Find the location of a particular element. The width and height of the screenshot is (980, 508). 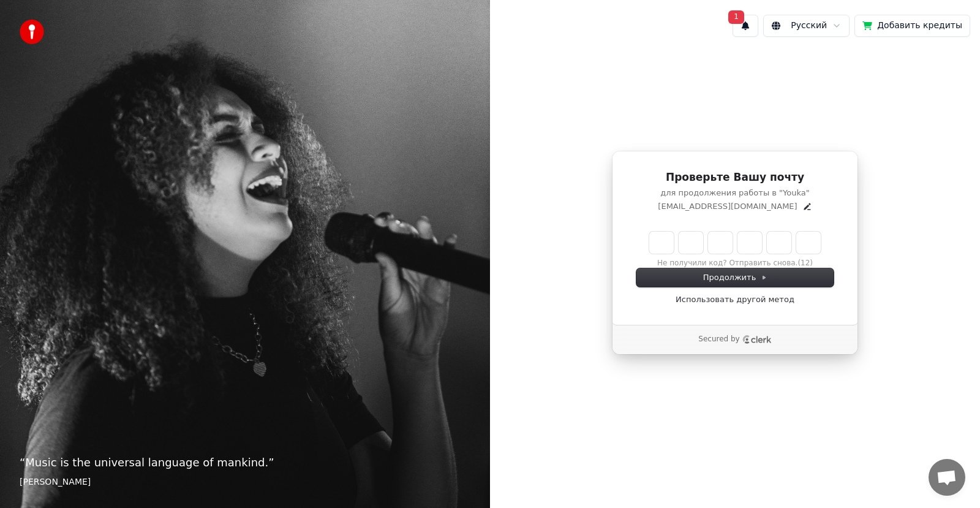

span: 1 is located at coordinates (736, 17).